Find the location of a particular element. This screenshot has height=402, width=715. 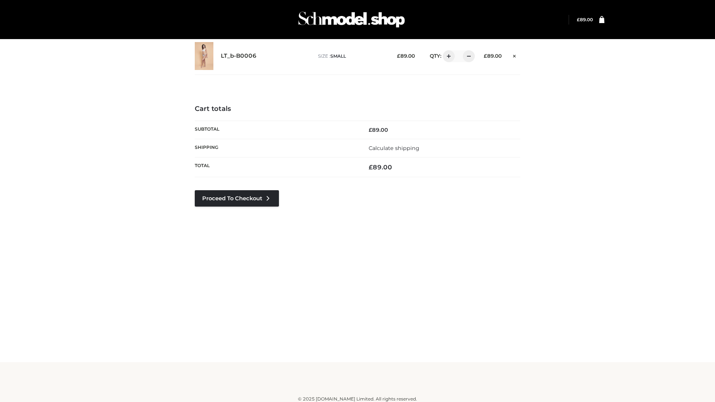

a: Schmodel Admin 964 is located at coordinates (351, 19).